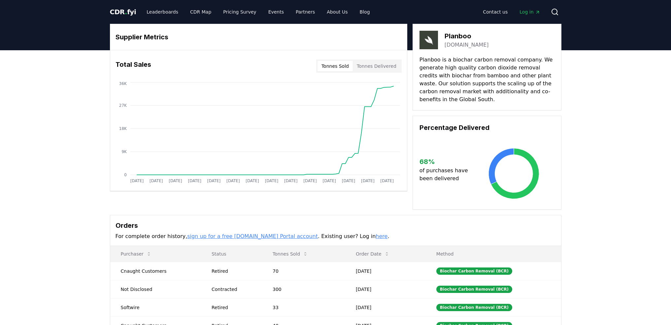  Describe the element at coordinates (155, 270) in the screenshot. I see `td: Cnaught Customers` at that location.